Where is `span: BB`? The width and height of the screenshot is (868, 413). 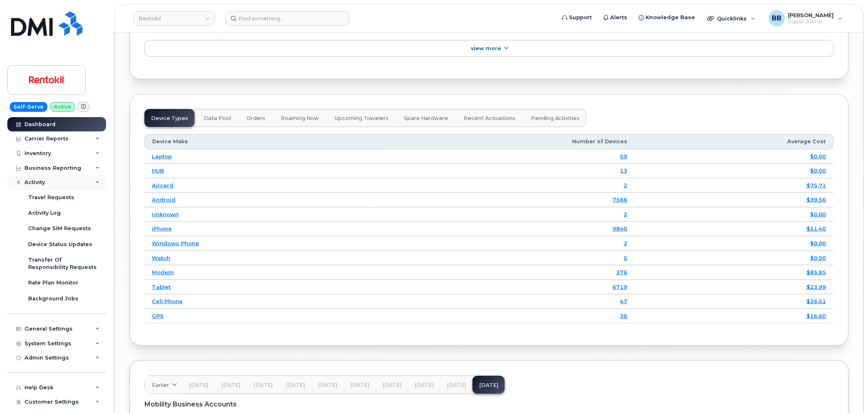
span: BB is located at coordinates (777, 18).